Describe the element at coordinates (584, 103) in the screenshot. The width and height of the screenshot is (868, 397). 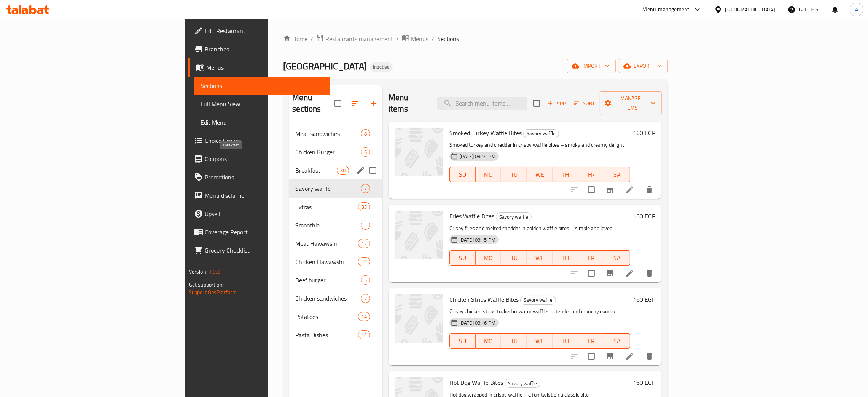
I see `span: Sort` at that location.